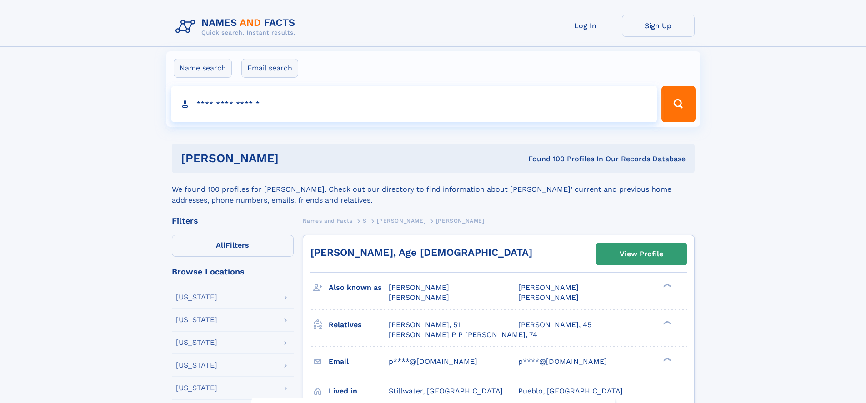 The width and height of the screenshot is (866, 403). What do you see at coordinates (414, 104) in the screenshot?
I see `input: search input` at bounding box center [414, 104].